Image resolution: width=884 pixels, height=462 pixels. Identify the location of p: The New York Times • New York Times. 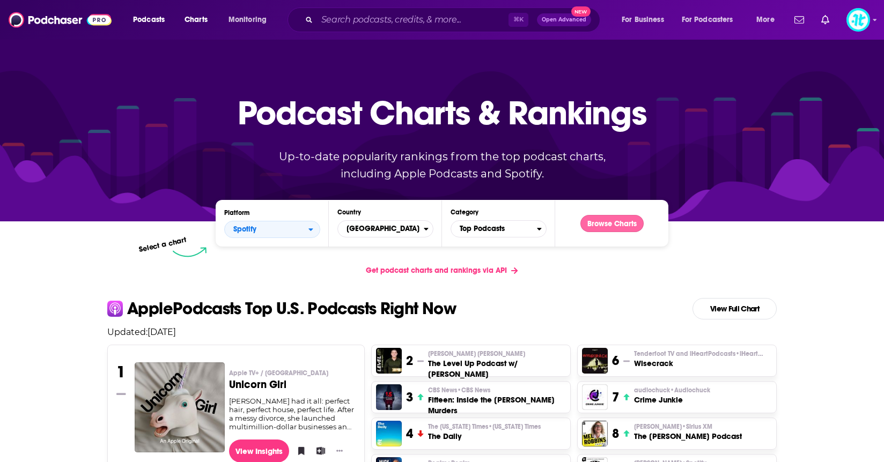
(484, 427).